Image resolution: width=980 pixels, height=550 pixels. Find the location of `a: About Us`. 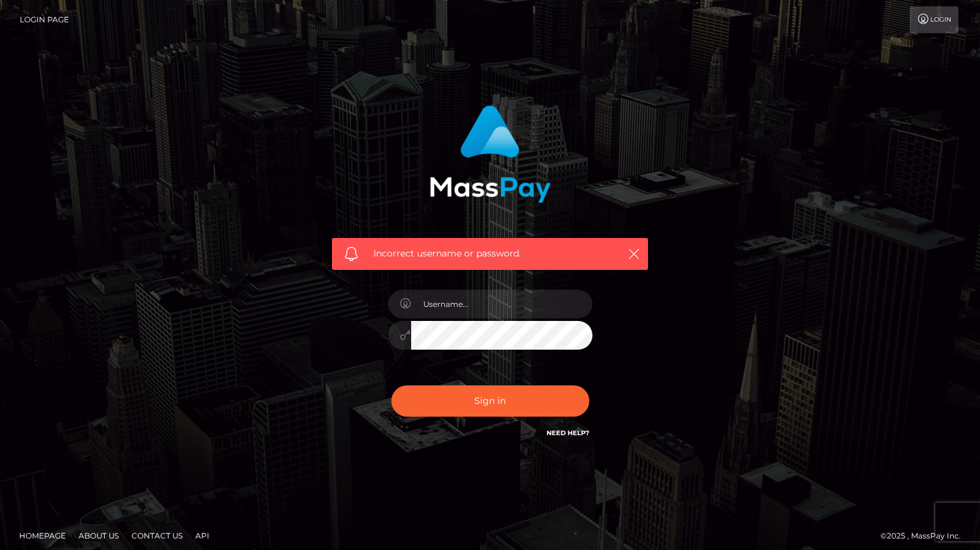

a: About Us is located at coordinates (98, 536).